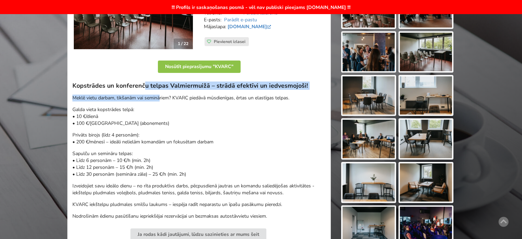 This screenshot has width=522, height=239. I want to click on p: KVARC iekštelpu pludmales smilšu laukums – iespēja radīt neparastu un īpašu pasākumu pieredzi., so click(199, 204).